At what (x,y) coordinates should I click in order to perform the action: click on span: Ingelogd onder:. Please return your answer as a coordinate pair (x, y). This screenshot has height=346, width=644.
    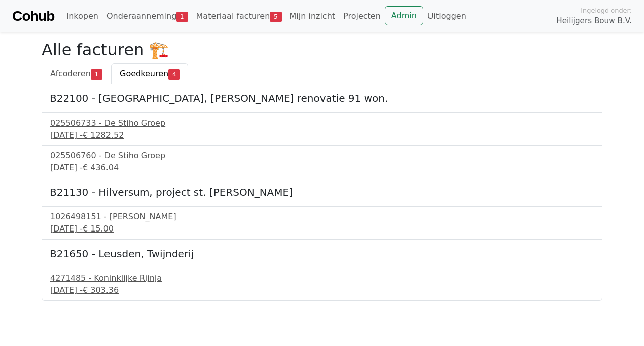
    Looking at the image, I should click on (607, 10).